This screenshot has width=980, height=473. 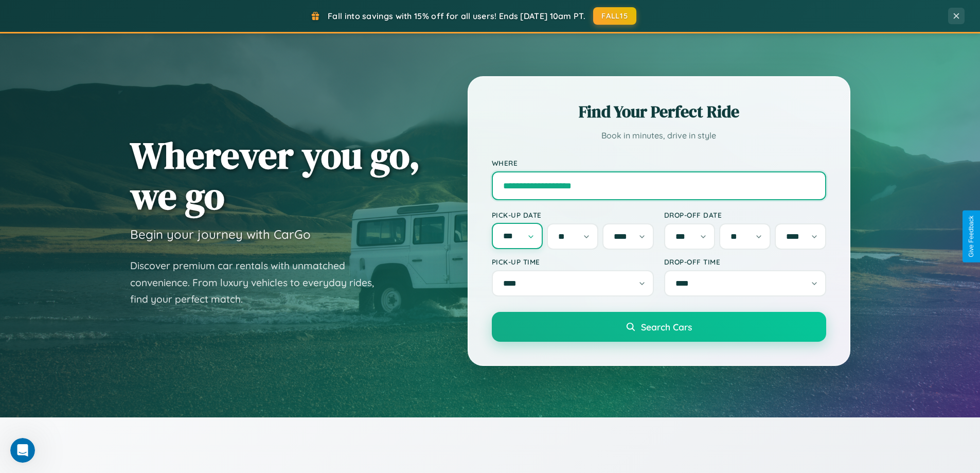 I want to click on h3: Begin your journey with CarGo, so click(x=220, y=234).